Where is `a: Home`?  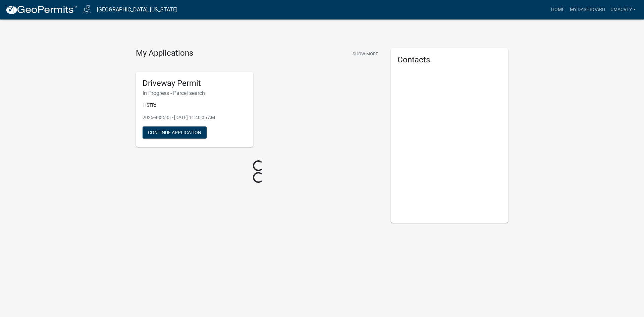 a: Home is located at coordinates (558, 10).